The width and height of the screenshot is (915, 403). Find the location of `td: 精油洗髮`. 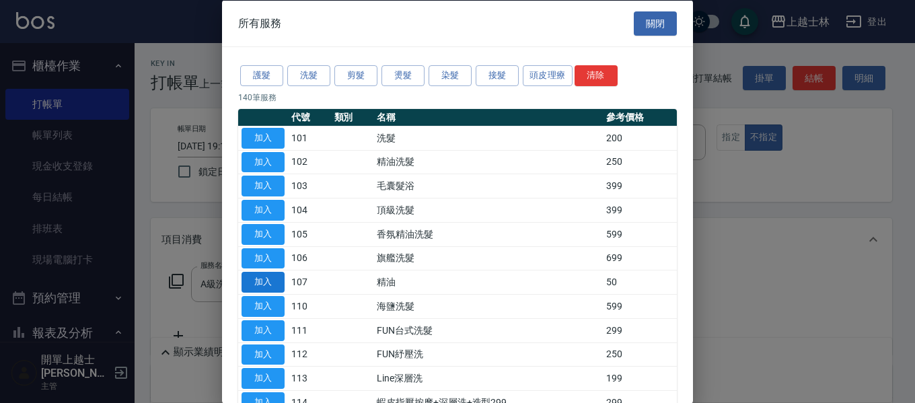

td: 精油洗髮 is located at coordinates (488, 162).